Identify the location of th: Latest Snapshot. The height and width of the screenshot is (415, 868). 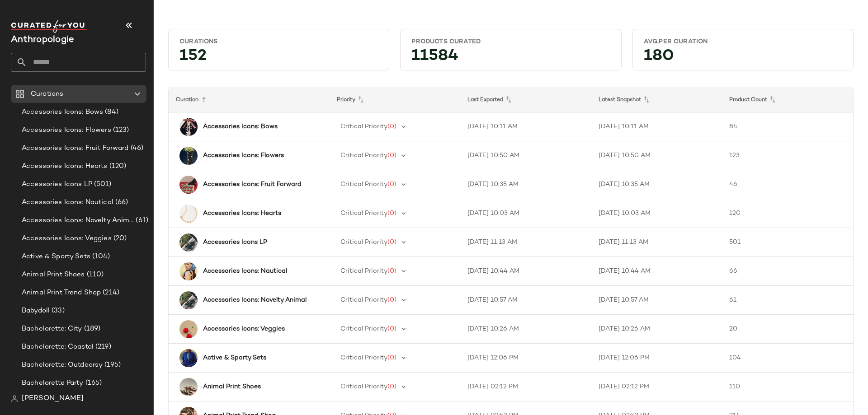
(657, 100).